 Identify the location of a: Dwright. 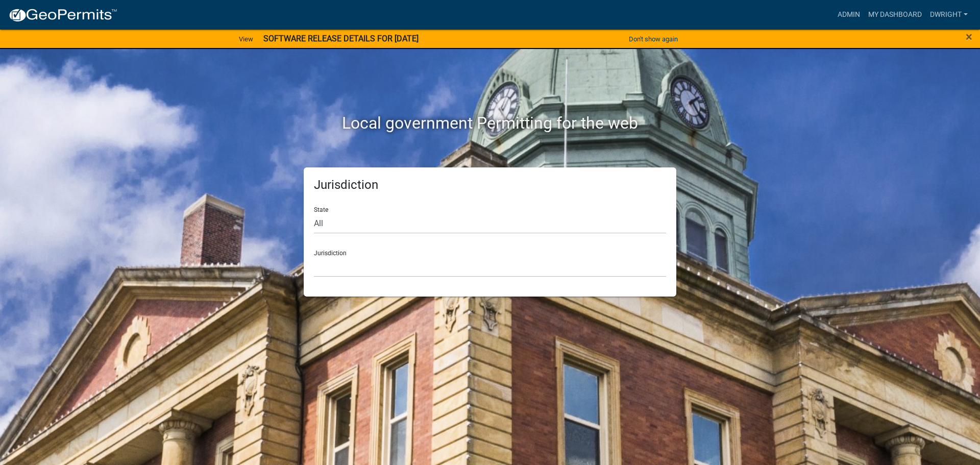
(949, 15).